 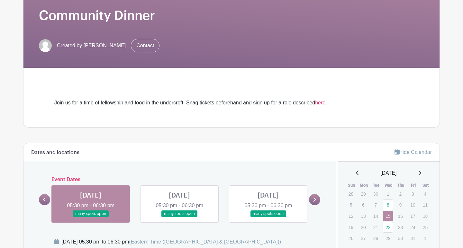 I want to click on p: 6, so click(x=363, y=205).